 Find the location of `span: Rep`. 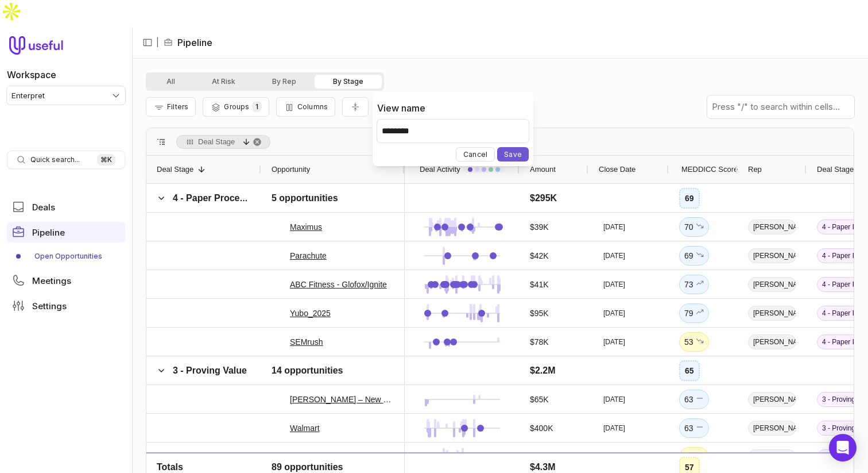

span: Rep is located at coordinates (755, 169).